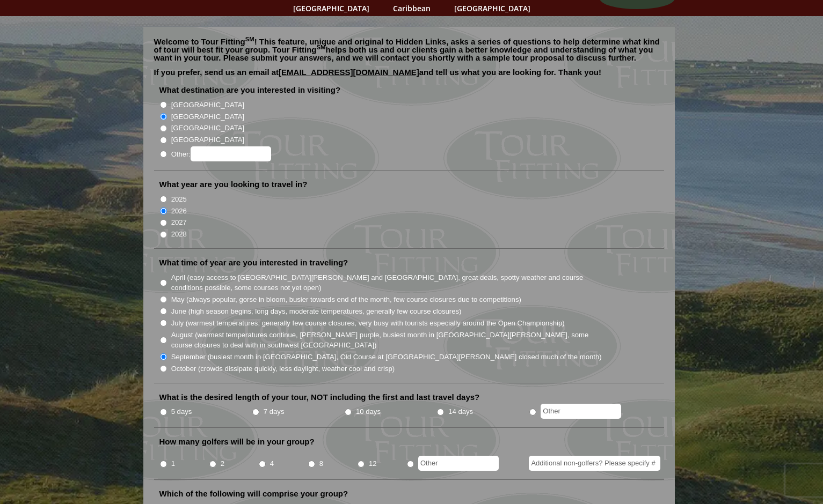  What do you see at coordinates (273, 412) in the screenshot?
I see `label: 7 days` at bounding box center [273, 412].